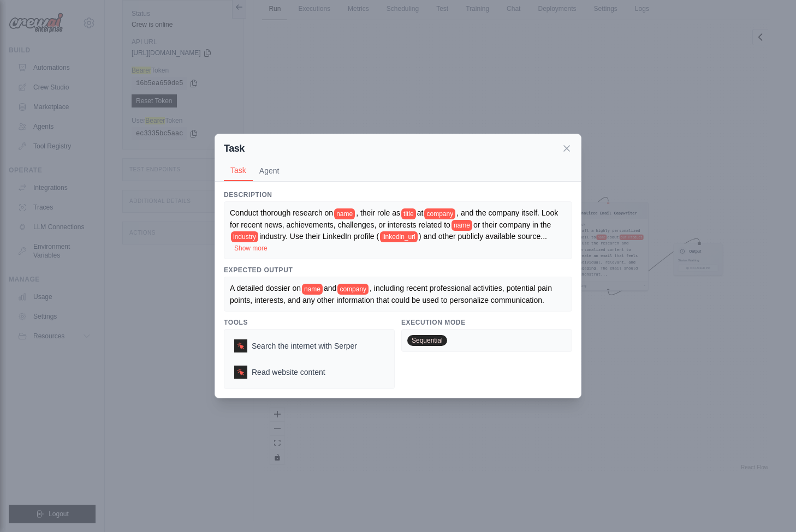 The height and width of the screenshot is (532, 796). Describe the element at coordinates (281, 213) in the screenshot. I see `span: Conduct thorough research on` at that location.